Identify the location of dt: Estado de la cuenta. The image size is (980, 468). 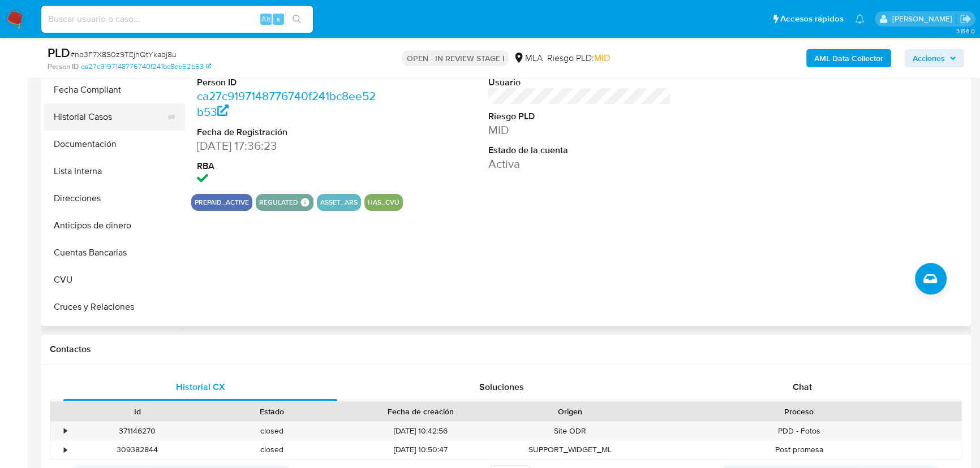
(579, 150).